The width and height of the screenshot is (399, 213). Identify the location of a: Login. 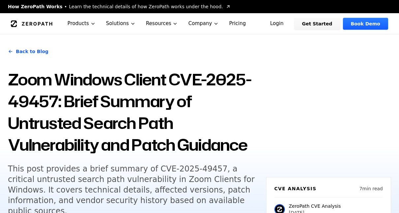
(276, 24).